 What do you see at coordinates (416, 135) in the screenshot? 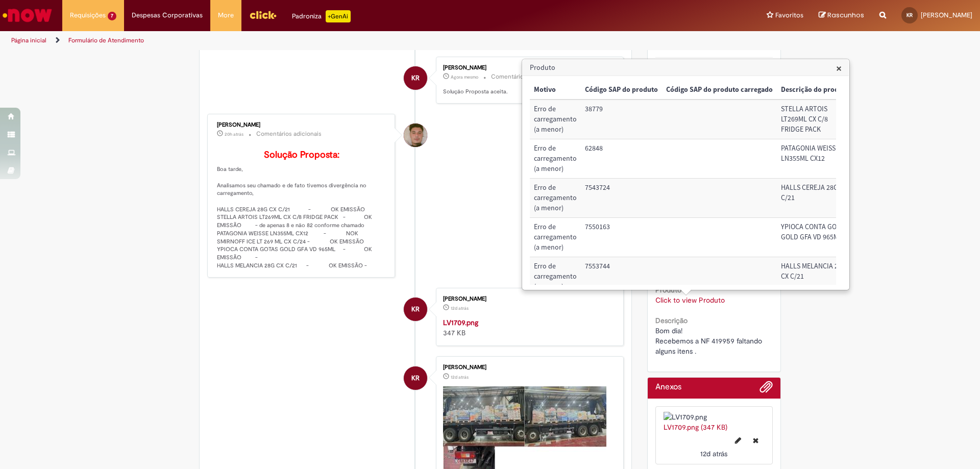
I see `div: Rodrigo Santiago dos Santos Alves` at bounding box center [416, 135].